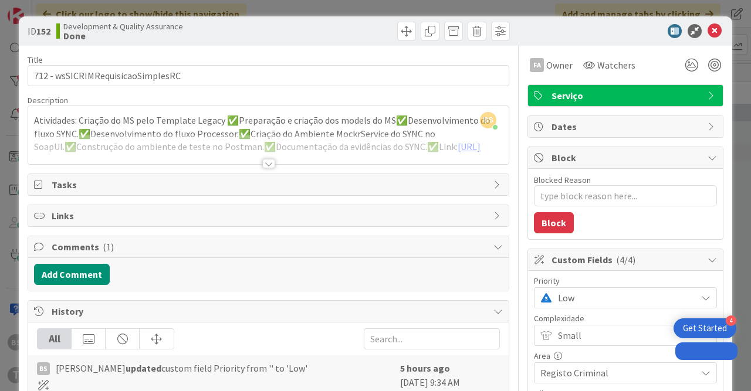 The image size is (751, 391). What do you see at coordinates (626, 319) in the screenshot?
I see `div: Complexidade` at bounding box center [626, 319].